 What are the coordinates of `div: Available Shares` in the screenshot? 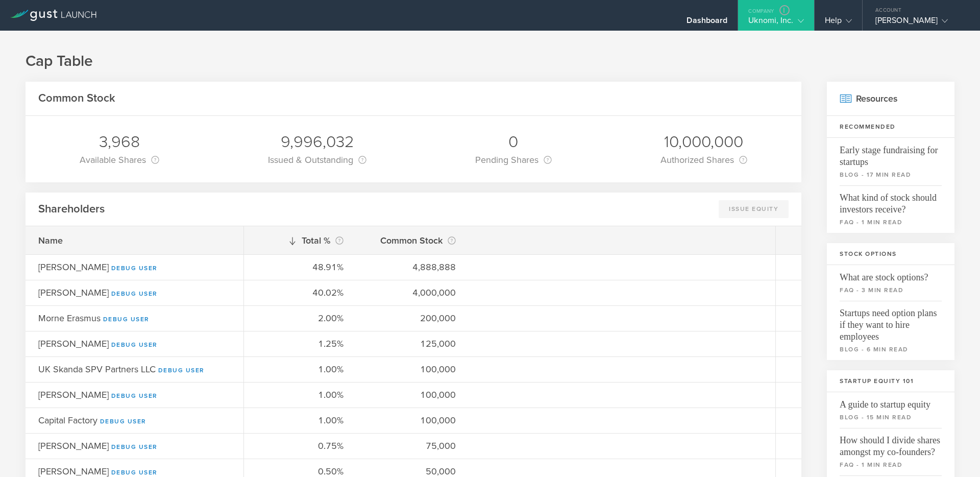 It's located at (120, 160).